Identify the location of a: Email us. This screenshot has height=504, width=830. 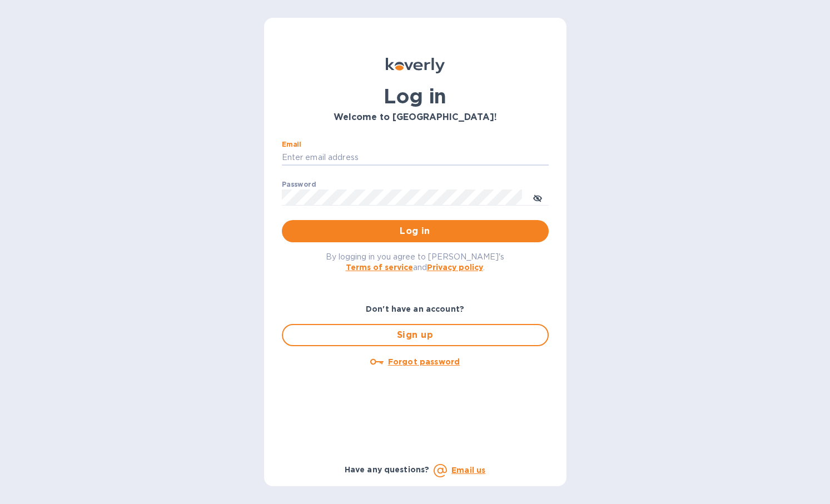
(468, 470).